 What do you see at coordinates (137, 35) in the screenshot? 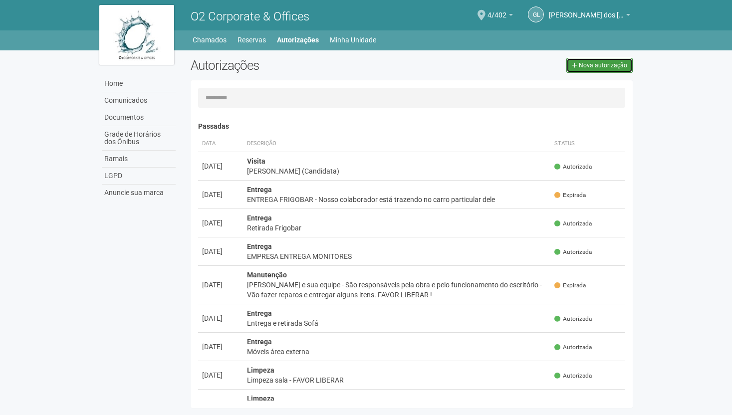
I see `img: logo.jpg` at bounding box center [137, 35].